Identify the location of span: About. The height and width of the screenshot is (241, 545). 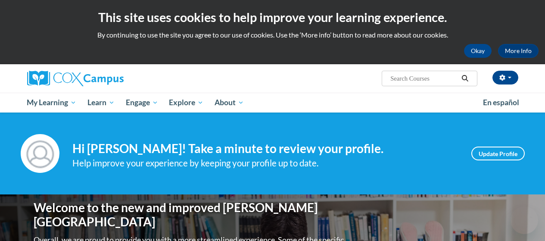
(229, 103).